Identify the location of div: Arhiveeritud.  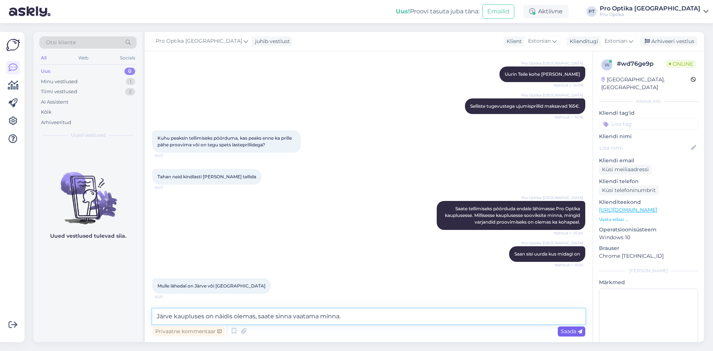
(56, 123).